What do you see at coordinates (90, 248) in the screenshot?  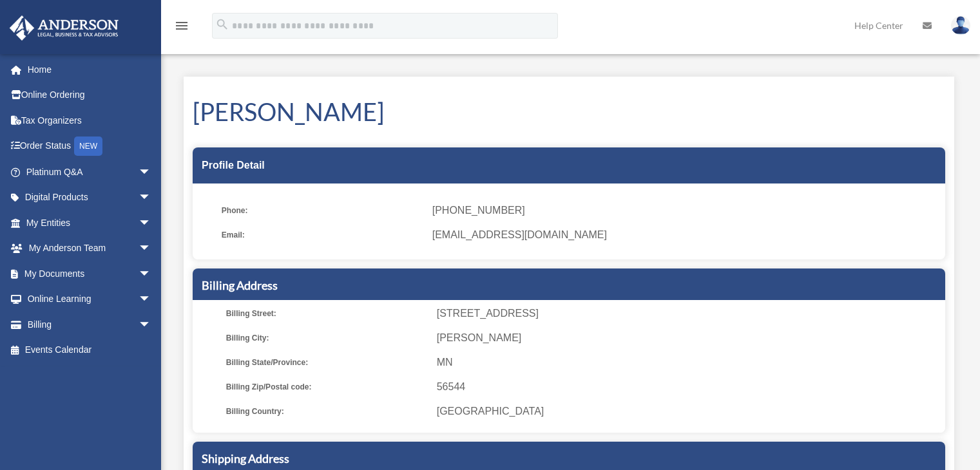 I see `a: My Anderson Teamarrow_drop_down` at bounding box center [90, 248].